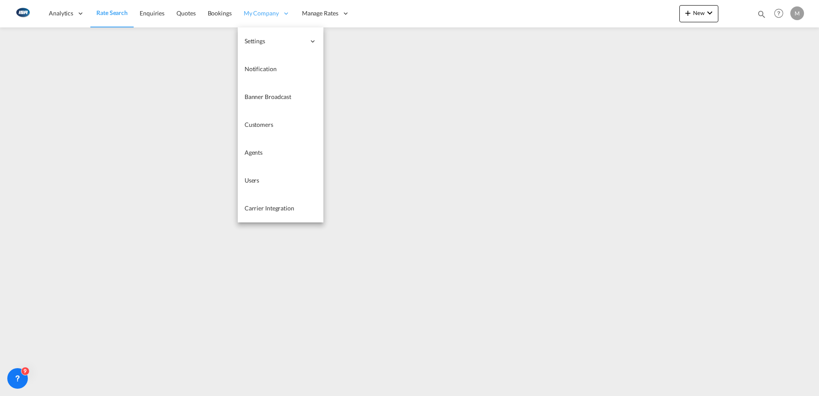 The height and width of the screenshot is (396, 819). I want to click on span: Banner Broadcast, so click(268, 96).